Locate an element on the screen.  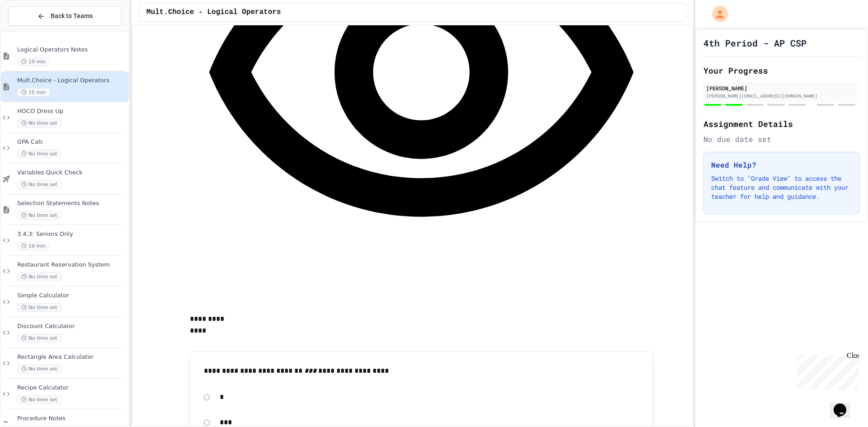
h2: Assignment Details is located at coordinates (781, 124).